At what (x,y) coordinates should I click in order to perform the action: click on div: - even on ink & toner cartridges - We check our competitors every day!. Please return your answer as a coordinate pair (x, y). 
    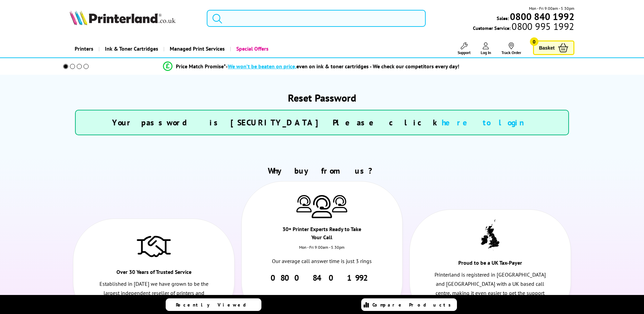
    Looking at the image, I should click on (343, 66).